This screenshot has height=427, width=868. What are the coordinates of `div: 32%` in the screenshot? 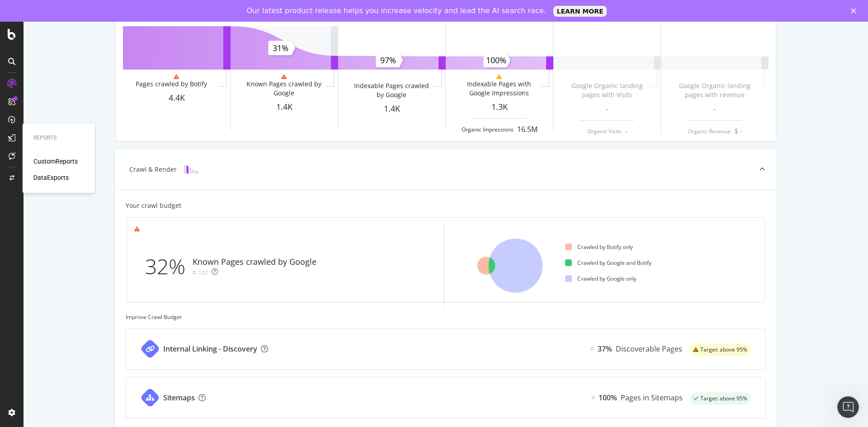 It's located at (169, 266).